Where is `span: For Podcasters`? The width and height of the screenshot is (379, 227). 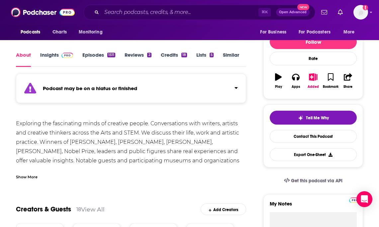
span: For Podcasters is located at coordinates (314, 32).